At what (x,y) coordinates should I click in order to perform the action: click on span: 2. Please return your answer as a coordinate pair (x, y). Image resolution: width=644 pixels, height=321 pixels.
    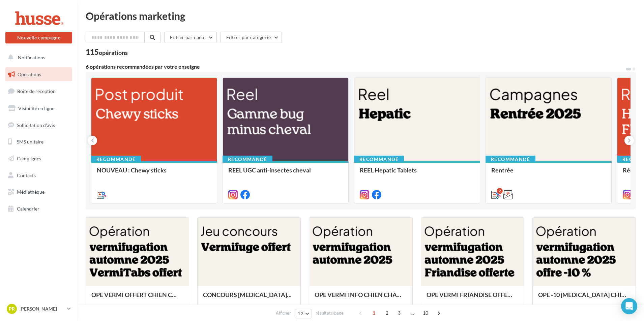
    Looking at the image, I should click on (387, 313).